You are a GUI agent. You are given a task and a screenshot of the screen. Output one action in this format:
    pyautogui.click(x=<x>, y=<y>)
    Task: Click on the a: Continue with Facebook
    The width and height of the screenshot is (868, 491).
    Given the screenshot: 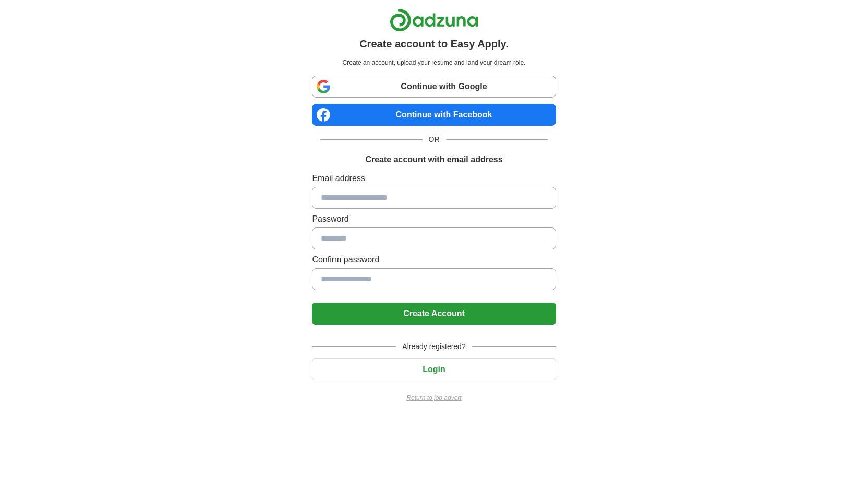 What is the action you would take?
    pyautogui.click(x=434, y=115)
    